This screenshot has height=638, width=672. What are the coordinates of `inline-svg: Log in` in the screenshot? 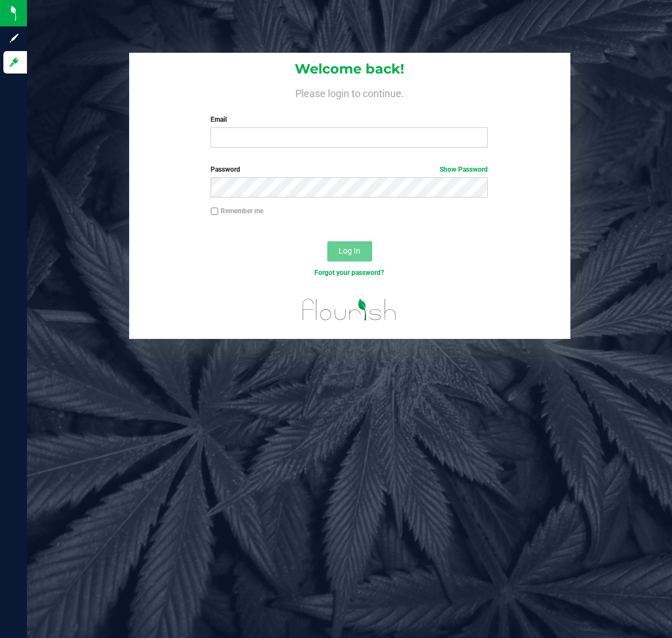 It's located at (14, 62).